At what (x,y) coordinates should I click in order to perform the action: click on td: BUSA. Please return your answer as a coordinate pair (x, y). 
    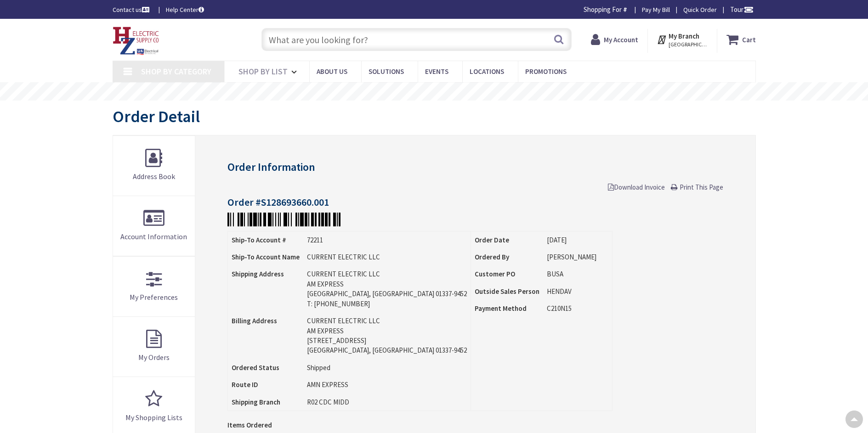
    Looking at the image, I should click on (578, 274).